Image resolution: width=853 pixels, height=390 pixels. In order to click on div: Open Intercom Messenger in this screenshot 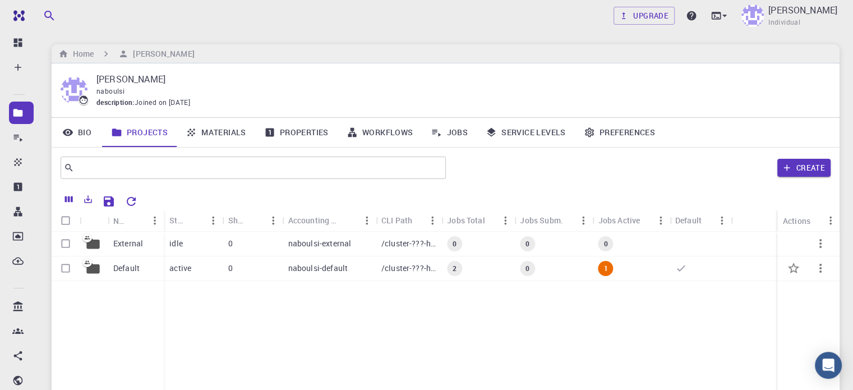, I will do `click(829, 365)`.